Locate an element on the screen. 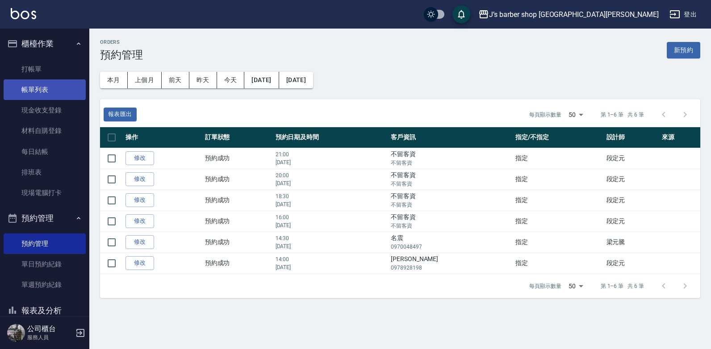 The width and height of the screenshot is (711, 349). a: 預約管理 is located at coordinates (45, 244).